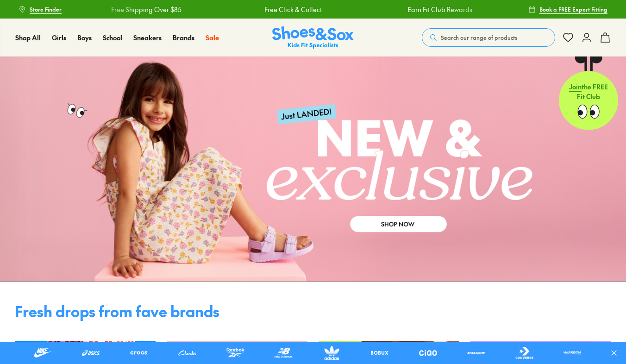 The width and height of the screenshot is (626, 364). Describe the element at coordinates (40, 9) in the screenshot. I see `a: Store Finder` at that location.